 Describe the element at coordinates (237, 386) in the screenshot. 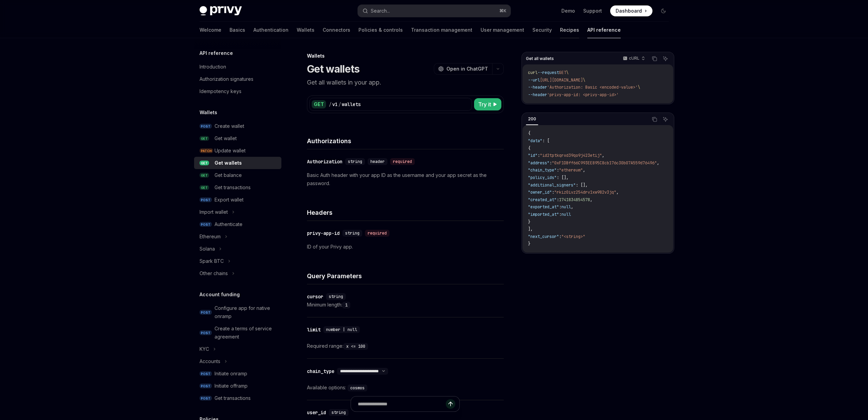

I see `a: POSTInitiate offramp` at that location.